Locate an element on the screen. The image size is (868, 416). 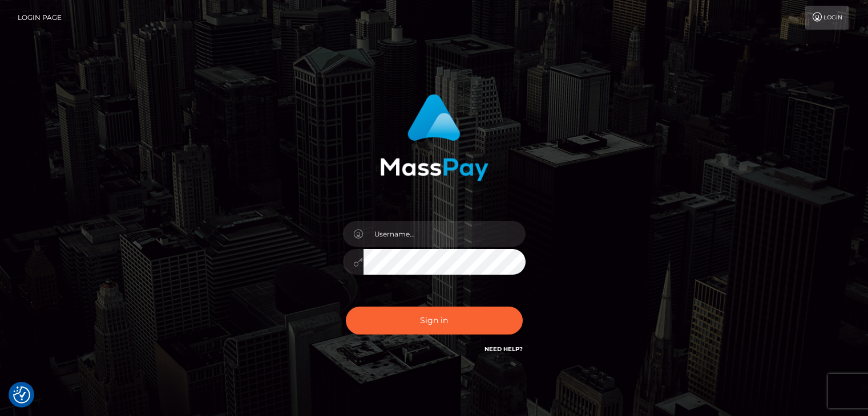
img: Revisit consent button is located at coordinates (22, 395).